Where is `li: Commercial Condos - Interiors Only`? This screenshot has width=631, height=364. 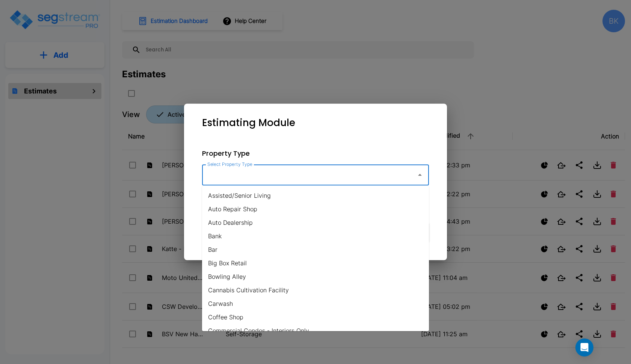 li: Commercial Condos - Interiors Only is located at coordinates (316, 331).